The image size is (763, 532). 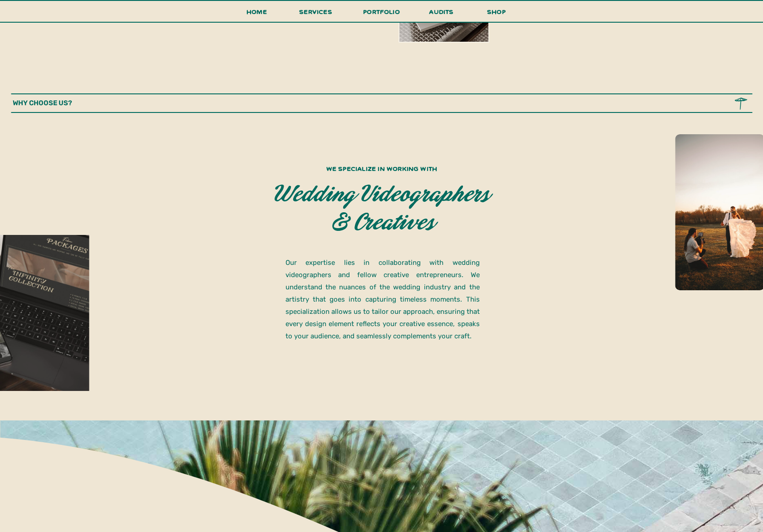 I want to click on a: shop, so click(x=497, y=14).